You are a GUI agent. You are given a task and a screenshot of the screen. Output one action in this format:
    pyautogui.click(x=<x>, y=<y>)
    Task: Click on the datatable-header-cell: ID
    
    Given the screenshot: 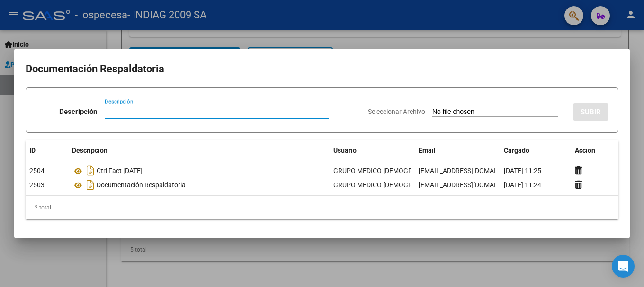 What is the action you would take?
    pyautogui.click(x=47, y=150)
    